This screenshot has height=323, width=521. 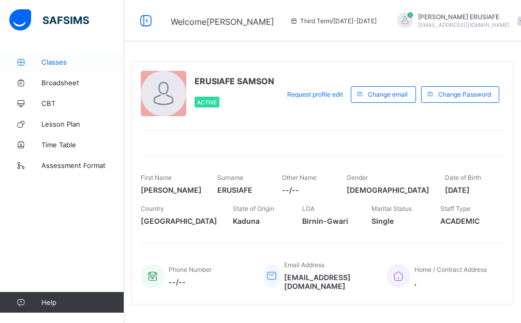 What do you see at coordinates (49, 20) in the screenshot?
I see `img: safsims` at bounding box center [49, 20].